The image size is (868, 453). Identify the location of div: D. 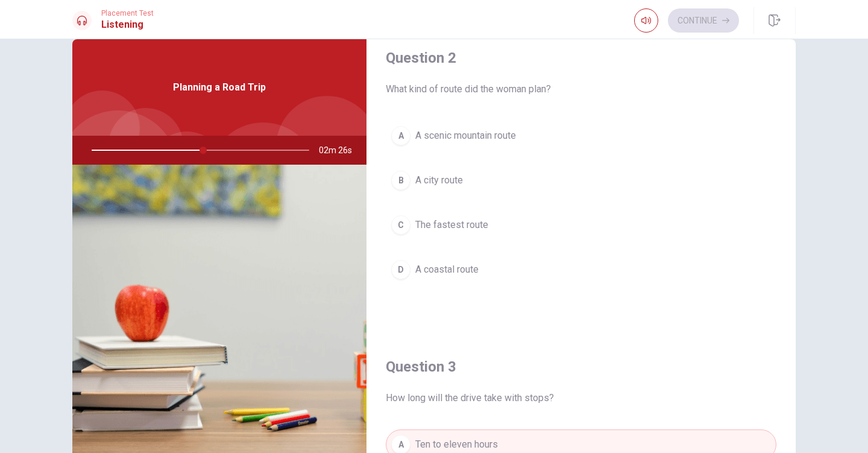
(401, 269).